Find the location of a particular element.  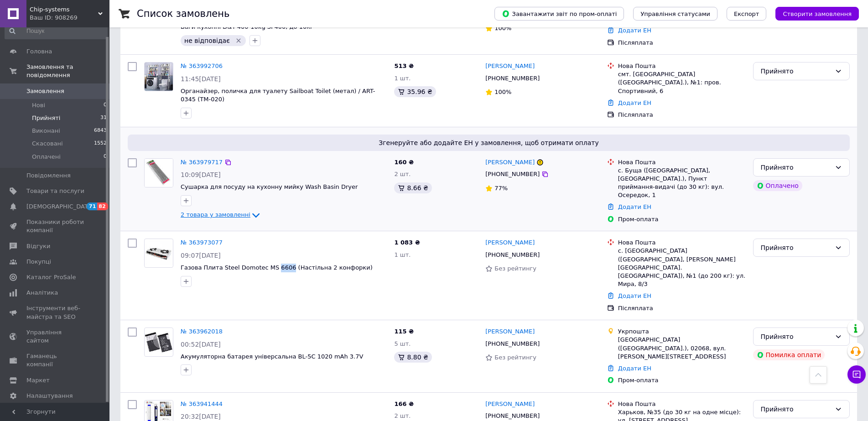

span: Згенеруйте або додайте ЕН у замовлення, щоб отримати оплату is located at coordinates (489, 143).